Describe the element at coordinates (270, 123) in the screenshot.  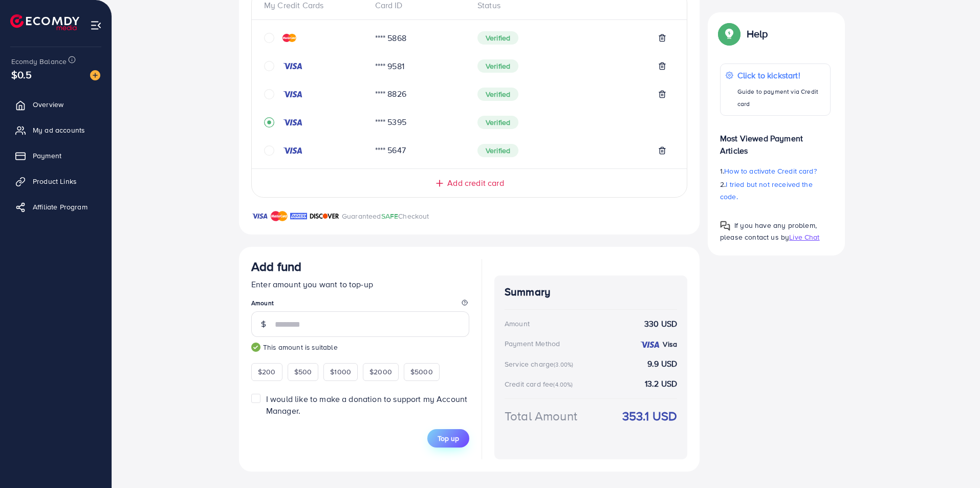
I see `svg: record circle` at that location.